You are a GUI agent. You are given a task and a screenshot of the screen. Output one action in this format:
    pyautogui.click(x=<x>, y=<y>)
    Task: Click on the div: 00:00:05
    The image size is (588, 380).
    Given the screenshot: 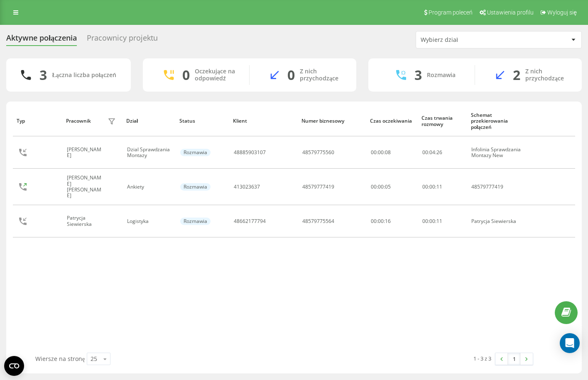 What is the action you would take?
    pyautogui.click(x=392, y=187)
    